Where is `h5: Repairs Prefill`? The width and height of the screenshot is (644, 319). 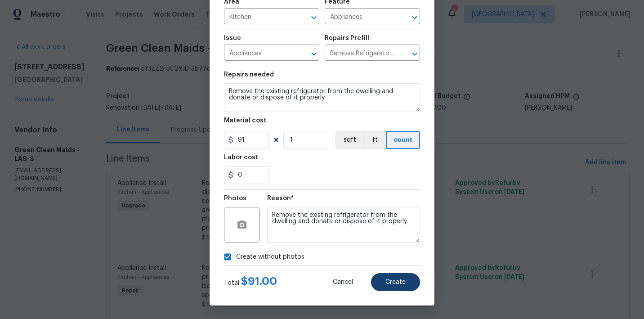 h5: Repairs Prefill is located at coordinates (347, 38).